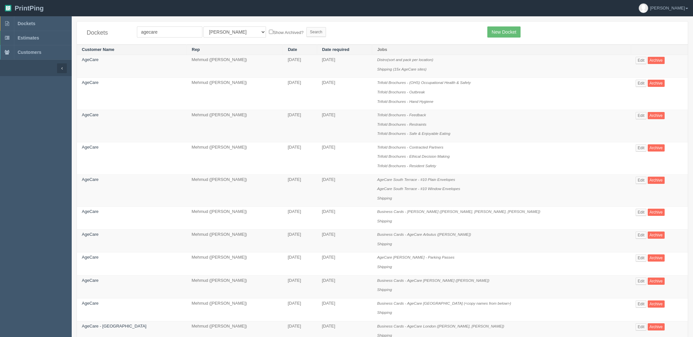 This screenshot has width=693, height=337. I want to click on i: Trifold Brochures - Outbreak, so click(401, 92).